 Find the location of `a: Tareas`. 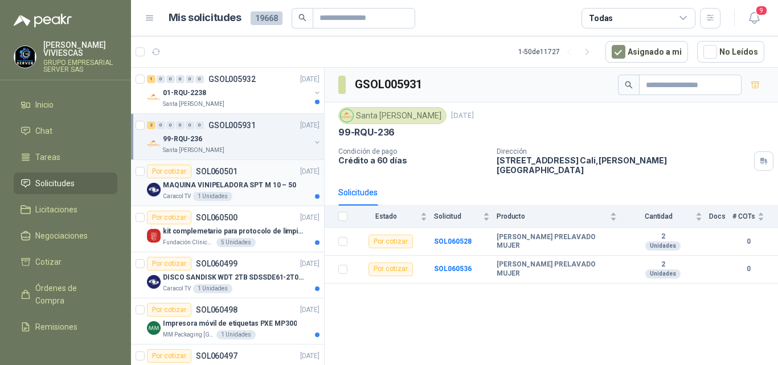

a: Tareas is located at coordinates (66, 157).